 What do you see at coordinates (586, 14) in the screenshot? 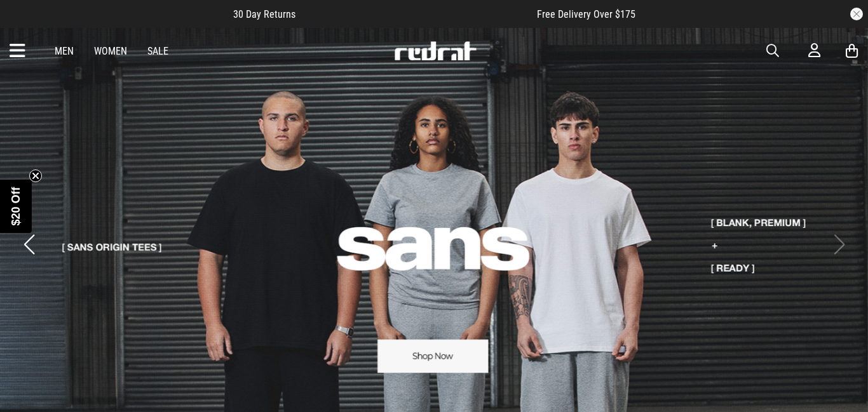
I see `span: Free Delivery Over $175` at bounding box center [586, 14].